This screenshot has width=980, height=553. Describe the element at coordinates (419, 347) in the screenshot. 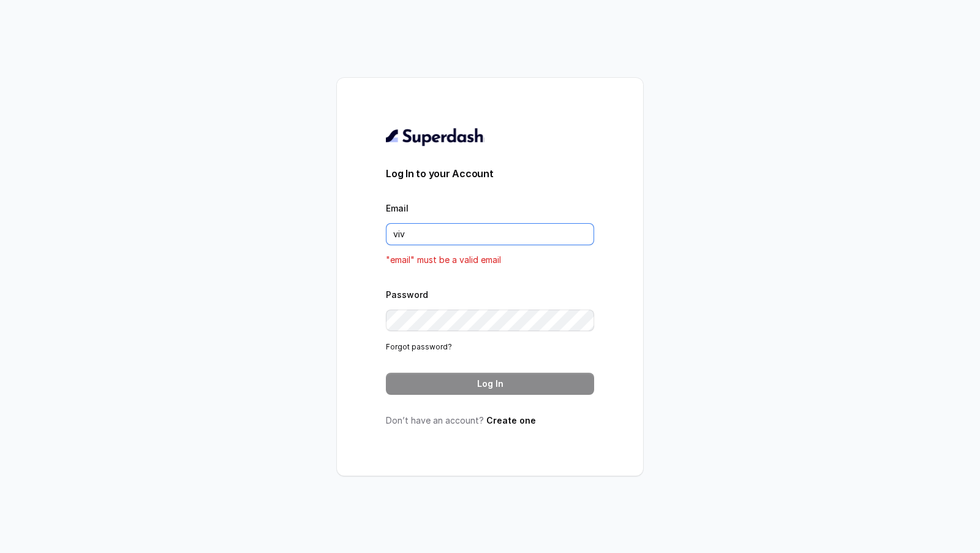

I see `a: Forgot password?` at that location.